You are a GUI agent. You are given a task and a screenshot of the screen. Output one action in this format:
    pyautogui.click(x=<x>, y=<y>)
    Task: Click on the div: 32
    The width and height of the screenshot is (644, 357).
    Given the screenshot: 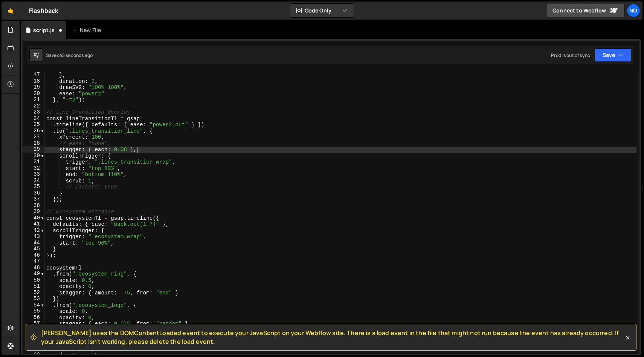 What is the action you would take?
    pyautogui.click(x=33, y=168)
    